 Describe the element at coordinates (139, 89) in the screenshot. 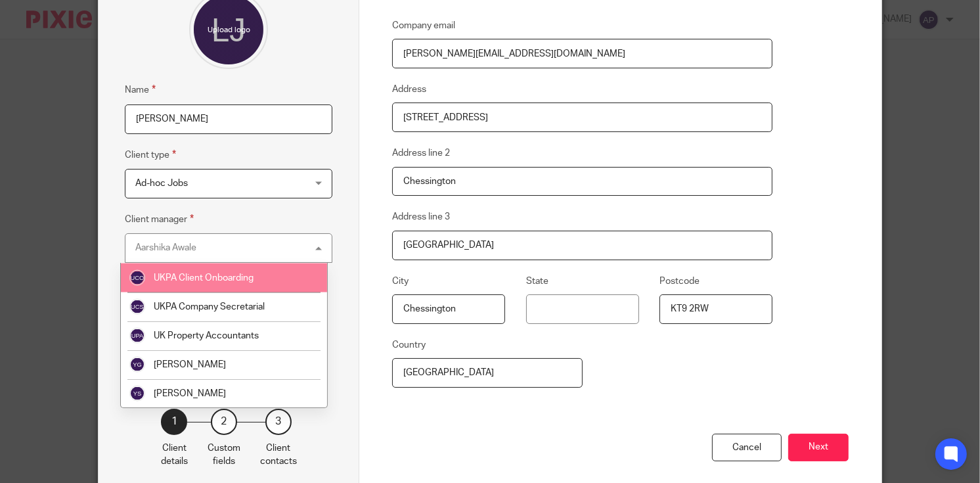

I see `label: Name` at that location.